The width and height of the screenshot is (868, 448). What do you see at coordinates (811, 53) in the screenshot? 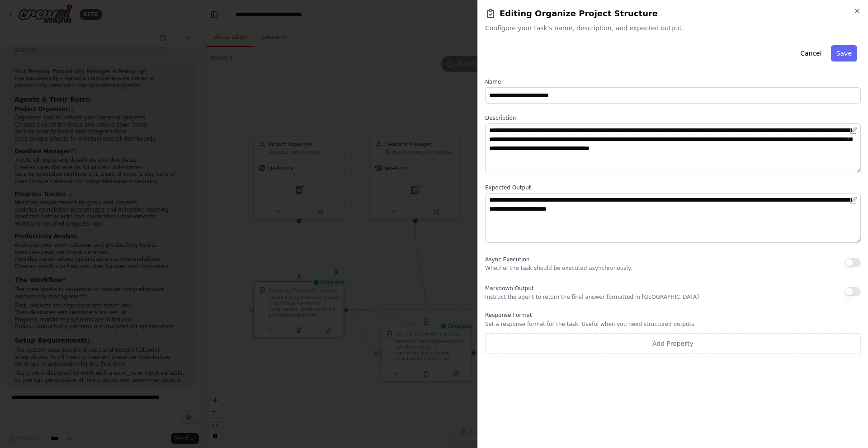
I see `button: Cancel` at bounding box center [811, 53].